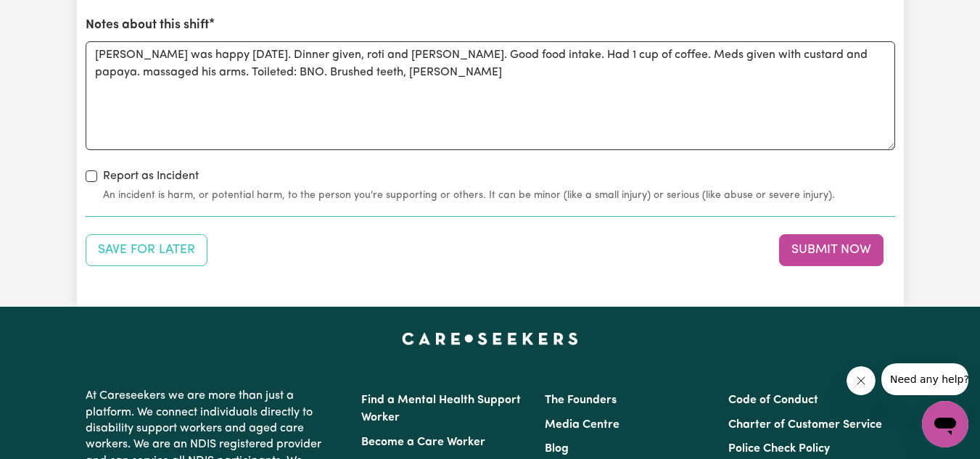  I want to click on a: Blog, so click(556, 449).